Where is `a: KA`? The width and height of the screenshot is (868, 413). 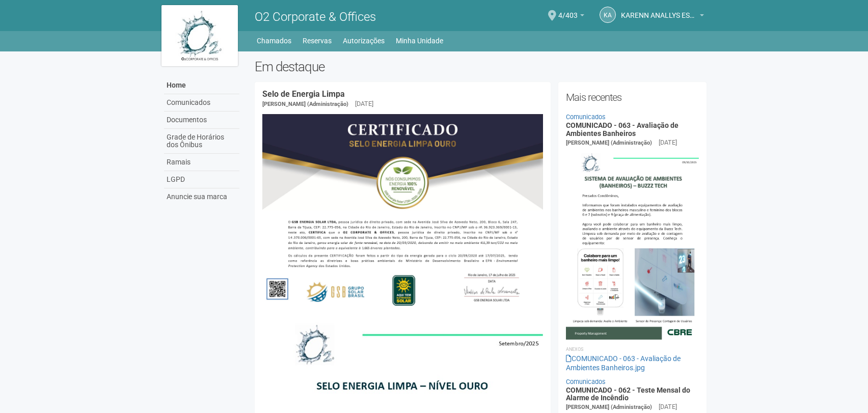 a: KA is located at coordinates (608, 15).